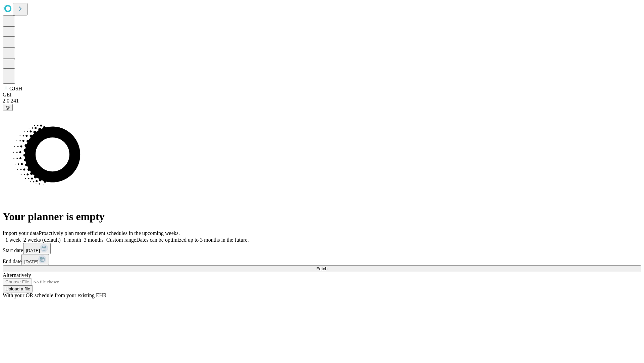  I want to click on span: GJSH, so click(16, 88).